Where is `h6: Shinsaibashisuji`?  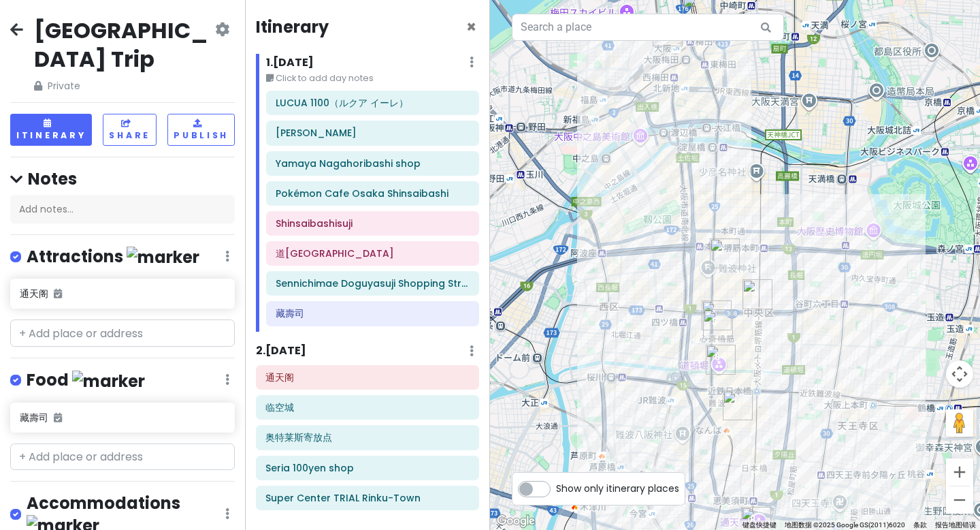
h6: Shinsaibashisuji is located at coordinates (373, 223).